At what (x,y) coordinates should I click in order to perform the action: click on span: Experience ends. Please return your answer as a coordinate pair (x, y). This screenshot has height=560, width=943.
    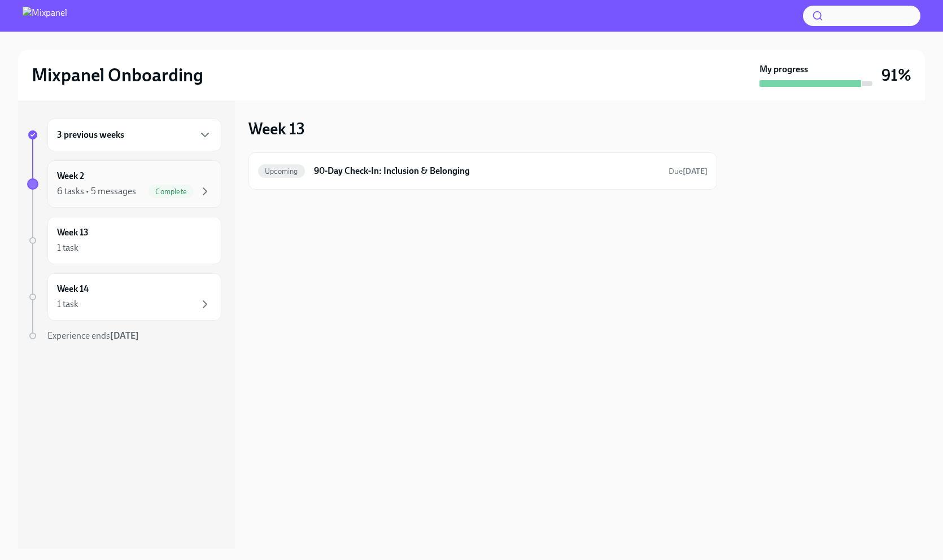
    Looking at the image, I should click on (93, 336).